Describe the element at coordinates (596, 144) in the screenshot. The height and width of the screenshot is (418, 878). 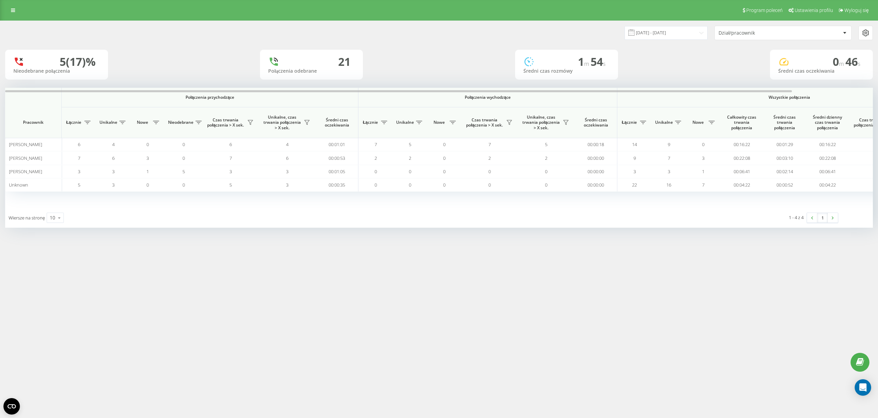
I see `td: 00:00:18` at that location.